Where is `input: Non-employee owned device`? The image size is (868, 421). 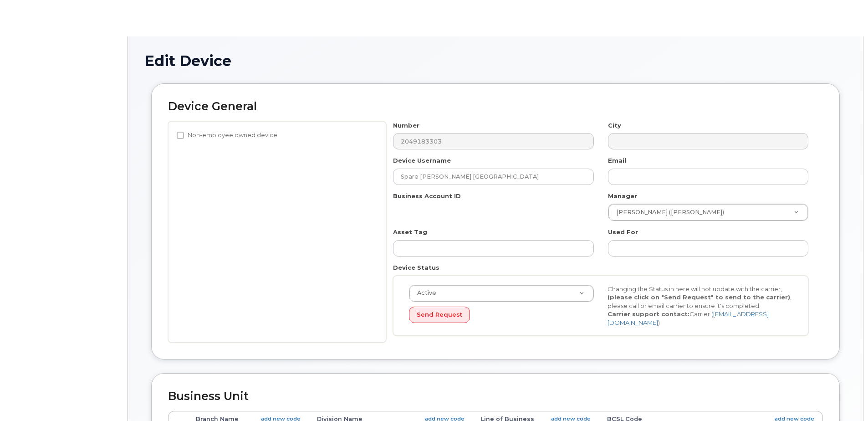
input: Non-employee owned device is located at coordinates (180, 135).